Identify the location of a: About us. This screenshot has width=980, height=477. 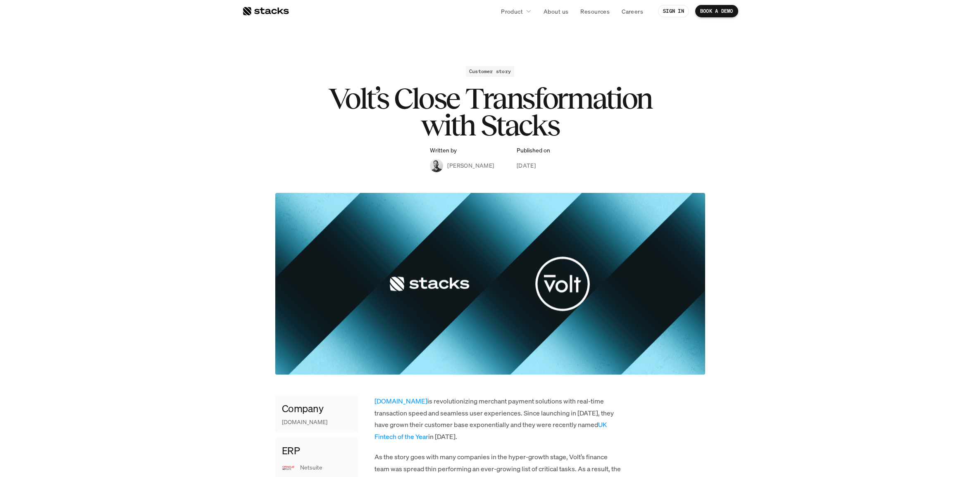
(556, 11).